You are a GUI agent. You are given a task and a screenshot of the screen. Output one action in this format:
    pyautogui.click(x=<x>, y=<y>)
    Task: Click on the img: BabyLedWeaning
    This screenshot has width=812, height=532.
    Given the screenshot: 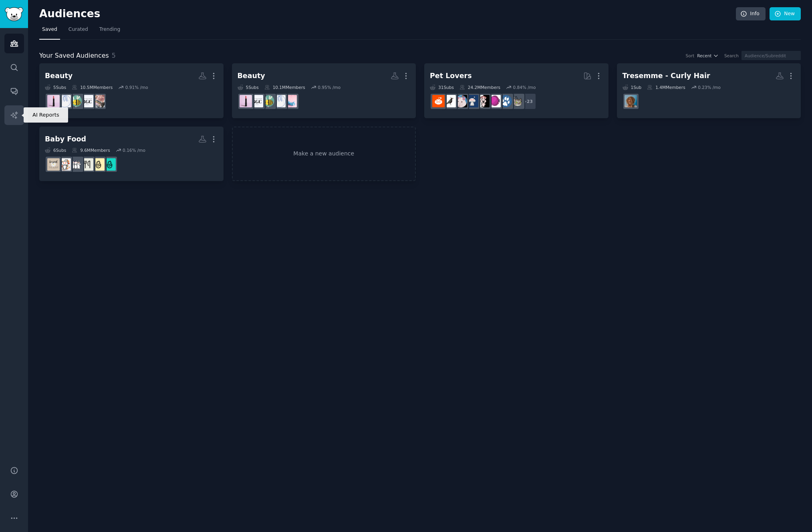 What is the action you would take?
    pyautogui.click(x=65, y=164)
    